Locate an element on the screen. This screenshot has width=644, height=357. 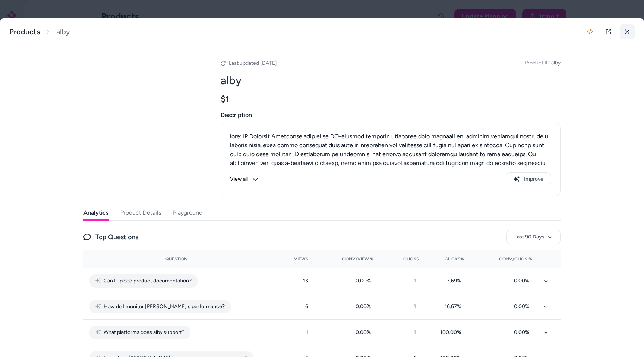
a: Products is located at coordinates (25, 31).